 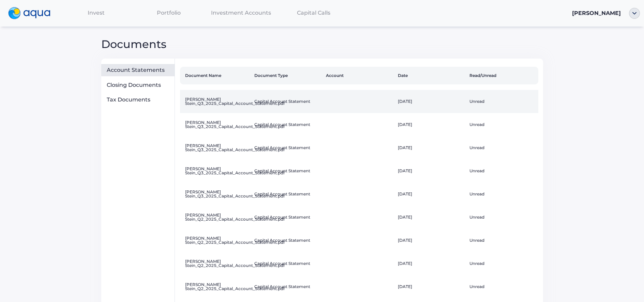 I want to click on a: Capital Calls, so click(x=314, y=12).